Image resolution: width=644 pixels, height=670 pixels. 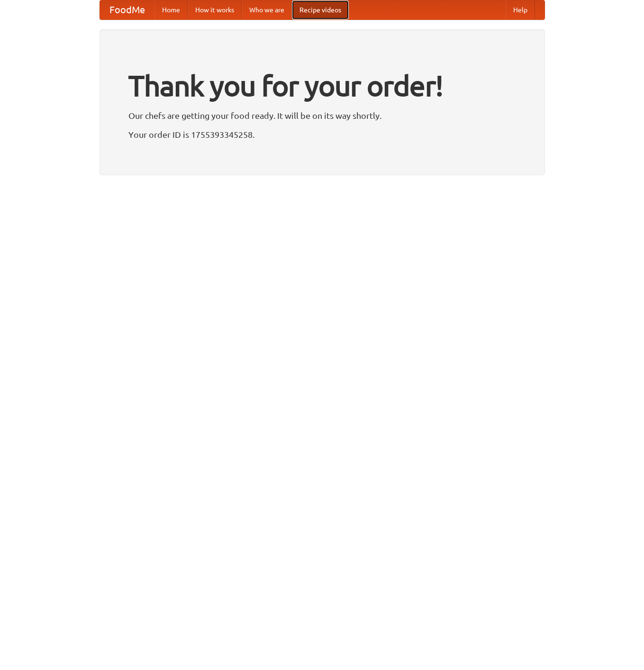 I want to click on a: Help, so click(x=521, y=10).